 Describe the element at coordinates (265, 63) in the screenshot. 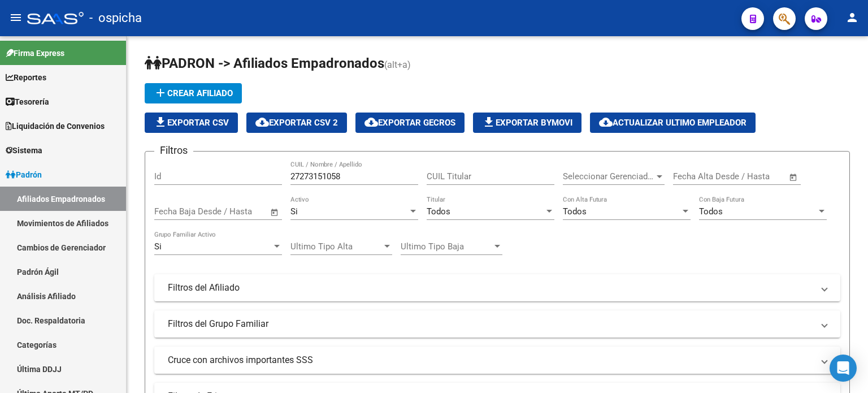

I see `span: PADRON -> Afiliados Empadronados` at that location.